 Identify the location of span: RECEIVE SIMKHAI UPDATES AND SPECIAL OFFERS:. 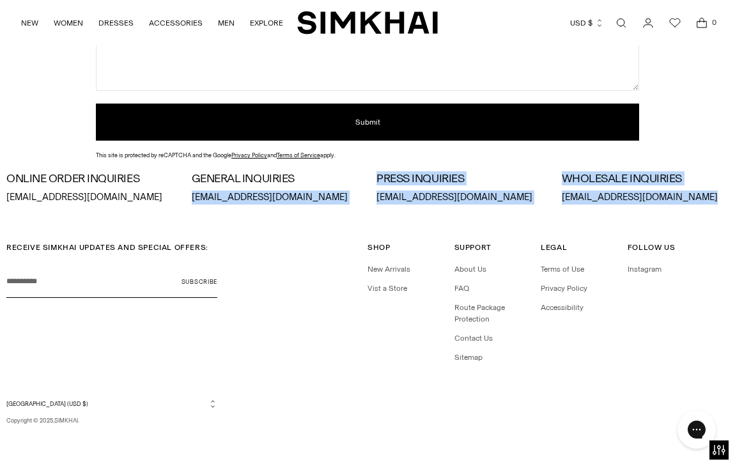
(107, 247).